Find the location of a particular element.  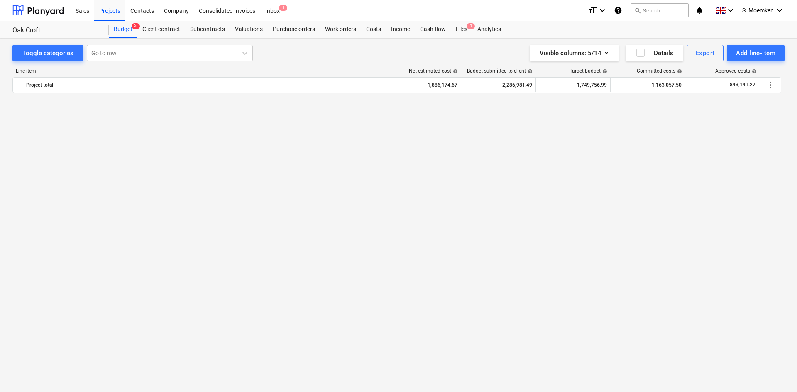

div: 1,163,057.50 is located at coordinates (648, 85).